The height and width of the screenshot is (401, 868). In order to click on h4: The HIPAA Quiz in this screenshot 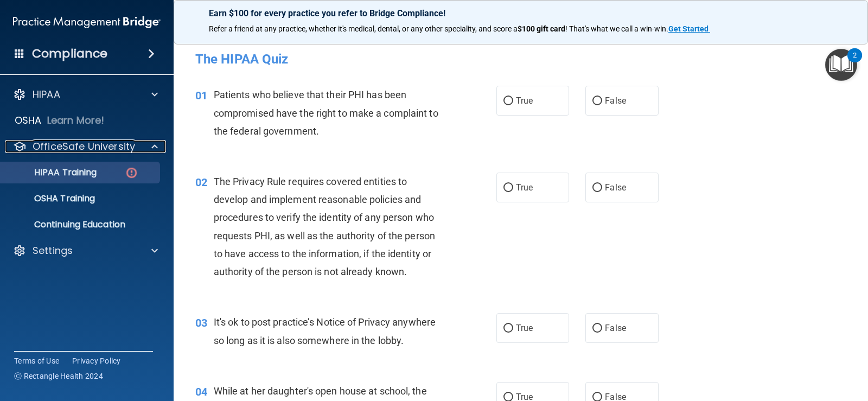, I will do `click(521, 59)`.